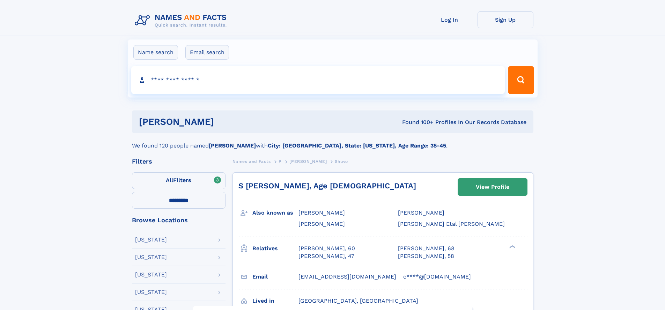  Describe the element at coordinates (342, 161) in the screenshot. I see `span: Shuvo` at that location.